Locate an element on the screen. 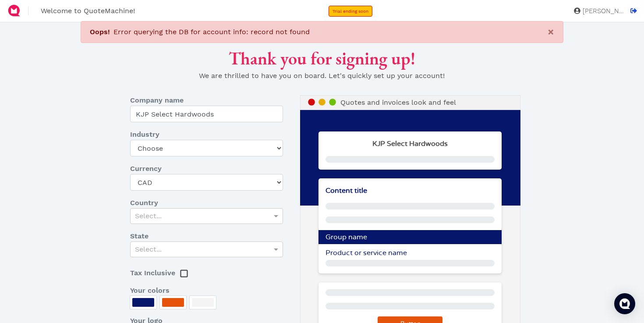 This screenshot has height=323, width=644. span: Content title is located at coordinates (346, 191).